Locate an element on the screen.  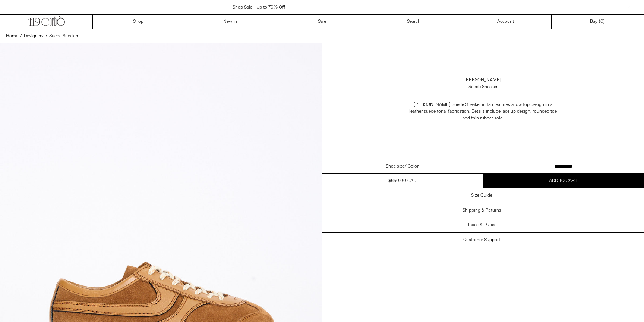
a: Sale is located at coordinates (322, 21).